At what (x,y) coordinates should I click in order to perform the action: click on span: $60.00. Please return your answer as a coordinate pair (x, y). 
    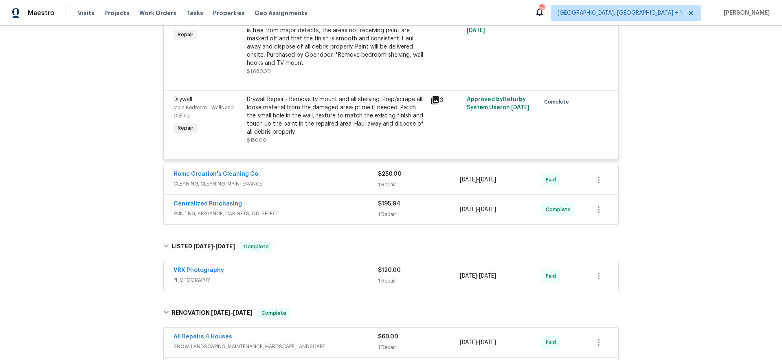
    Looking at the image, I should click on (388, 337).